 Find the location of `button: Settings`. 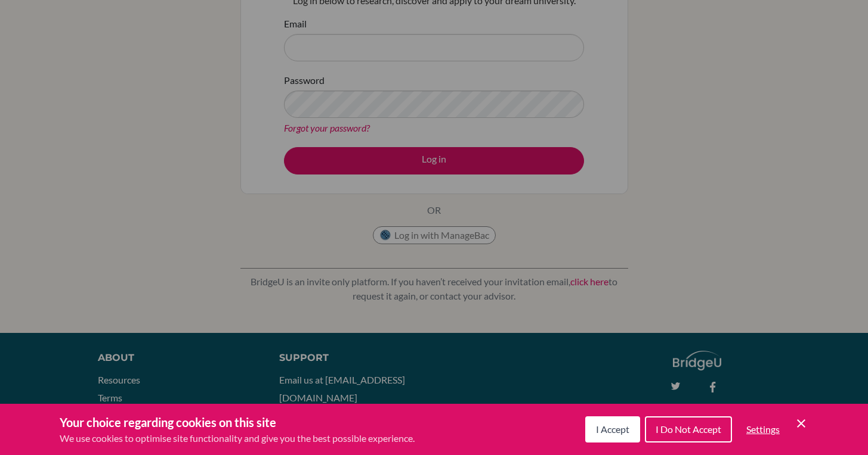

button: Settings is located at coordinates (763, 430).